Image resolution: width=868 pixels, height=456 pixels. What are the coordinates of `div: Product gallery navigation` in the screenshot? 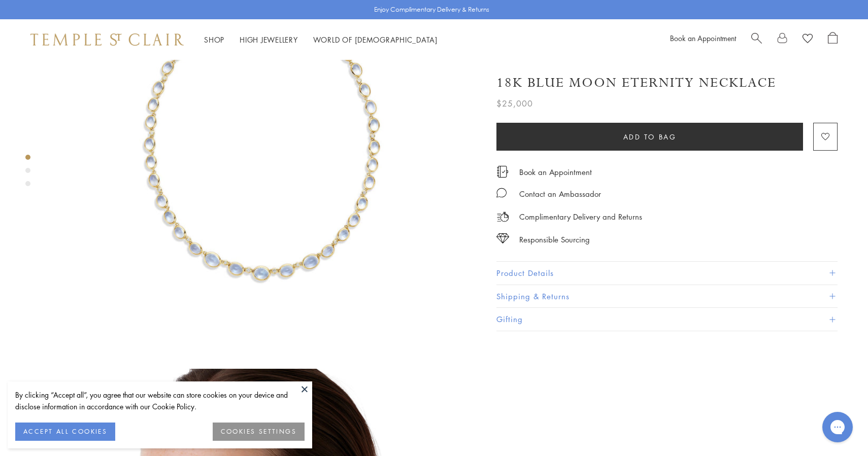 It's located at (27, 173).